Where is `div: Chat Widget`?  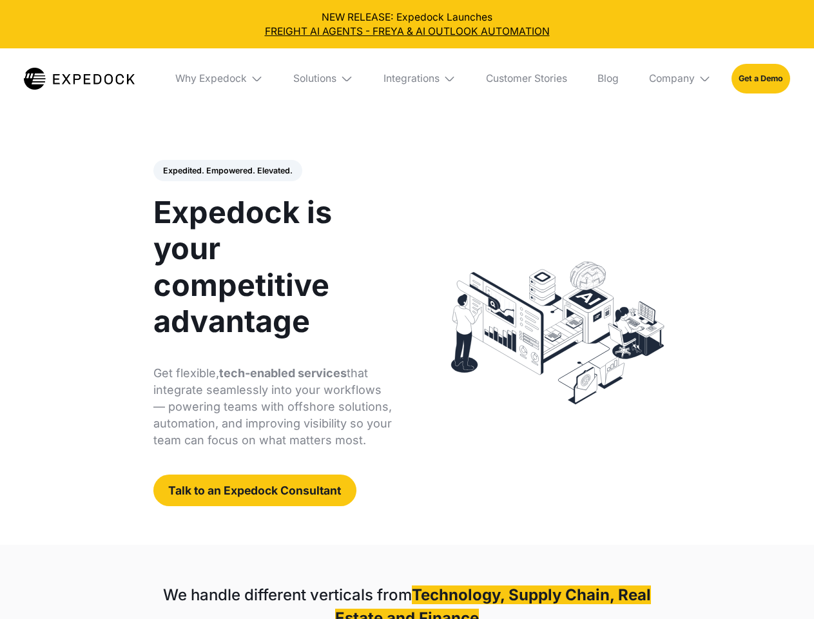
div: Chat Widget is located at coordinates (782, 588).